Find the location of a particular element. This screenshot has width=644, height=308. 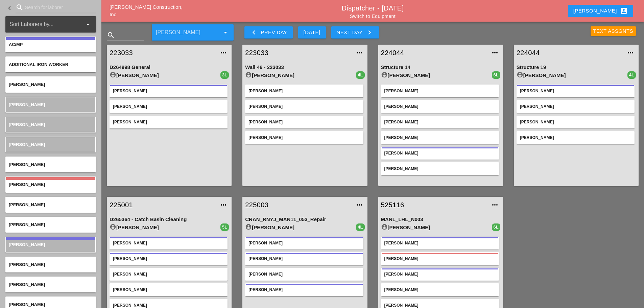

div: 4L is located at coordinates (360, 227).